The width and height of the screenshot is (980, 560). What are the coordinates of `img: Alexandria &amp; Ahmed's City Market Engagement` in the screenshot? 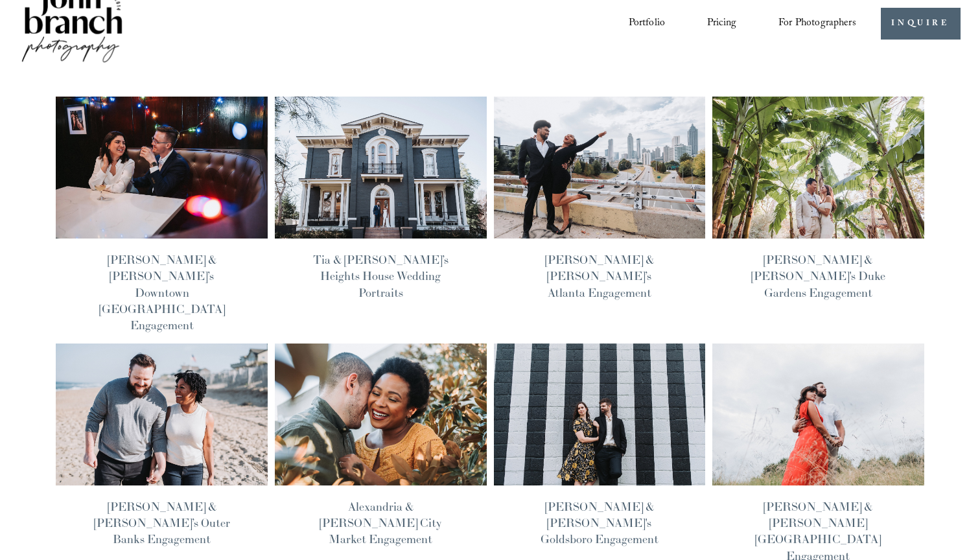 It's located at (381, 414).